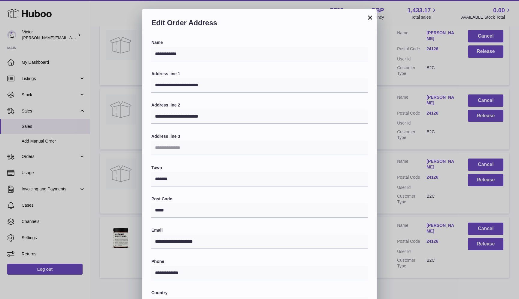 This screenshot has height=299, width=519. I want to click on label: Phone, so click(260, 261).